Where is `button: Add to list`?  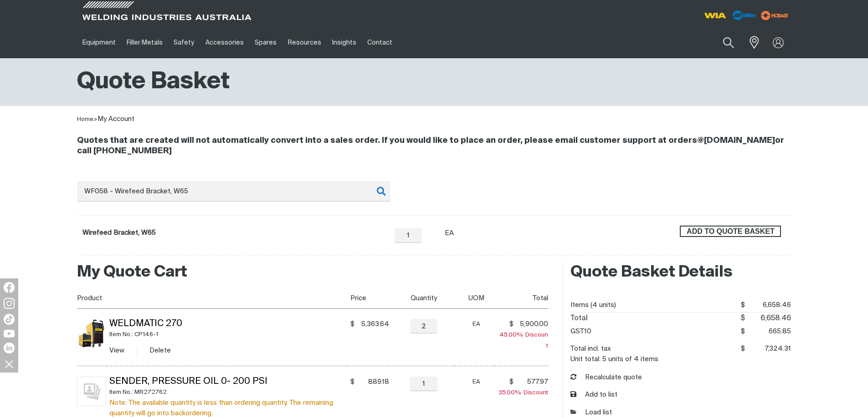 button: Add to list is located at coordinates (594, 395).